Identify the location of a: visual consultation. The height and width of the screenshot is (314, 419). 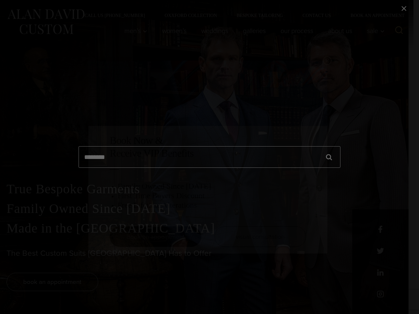
(260, 236).